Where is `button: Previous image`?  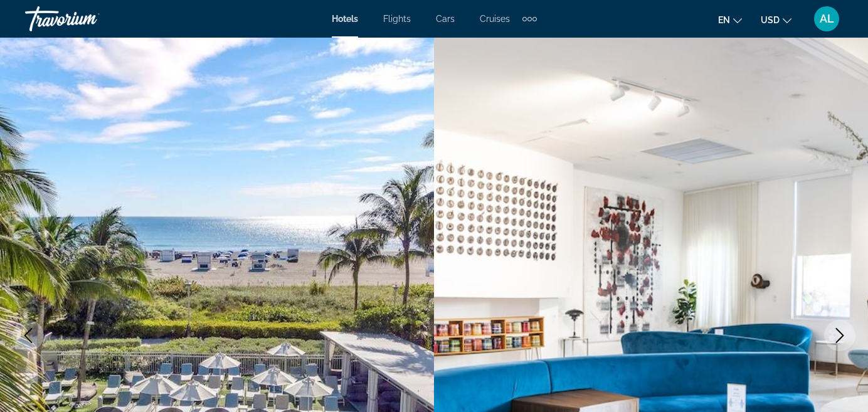 button: Previous image is located at coordinates (28, 335).